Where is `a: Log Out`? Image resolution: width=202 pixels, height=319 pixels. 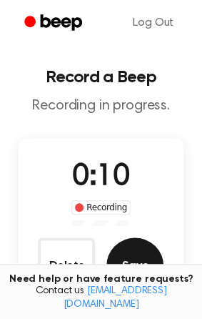 a: Log Out is located at coordinates (153, 23).